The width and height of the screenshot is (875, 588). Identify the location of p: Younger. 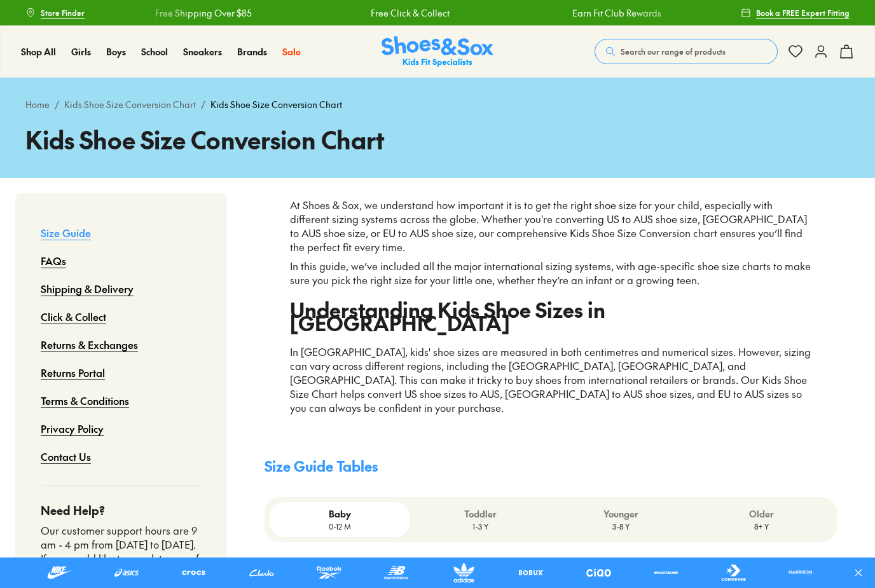
(621, 514).